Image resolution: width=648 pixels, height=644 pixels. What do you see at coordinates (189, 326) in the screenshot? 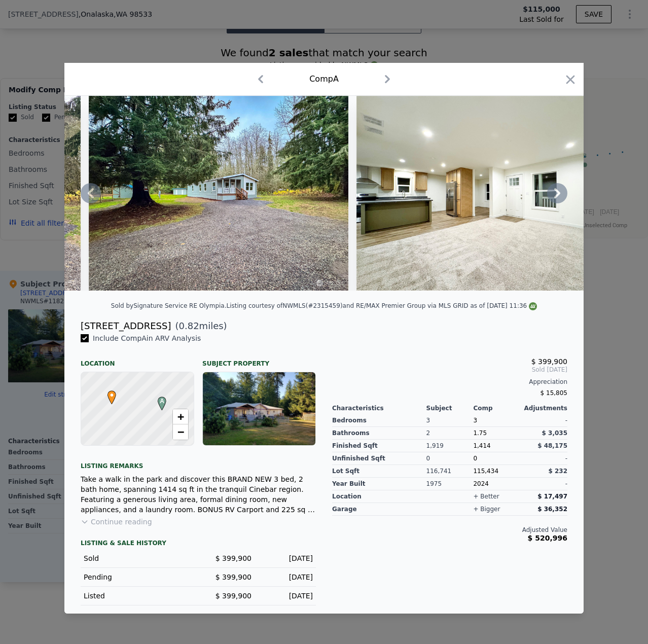
I see `span: 0.82` at bounding box center [189, 326].